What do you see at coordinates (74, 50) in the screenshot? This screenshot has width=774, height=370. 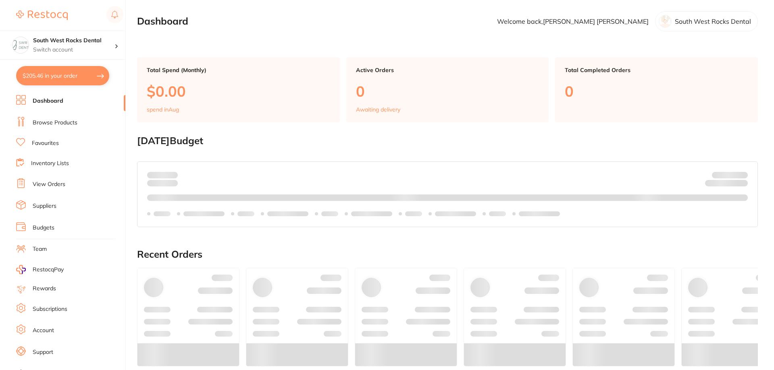 I see `p: Switch account` at bounding box center [74, 50].